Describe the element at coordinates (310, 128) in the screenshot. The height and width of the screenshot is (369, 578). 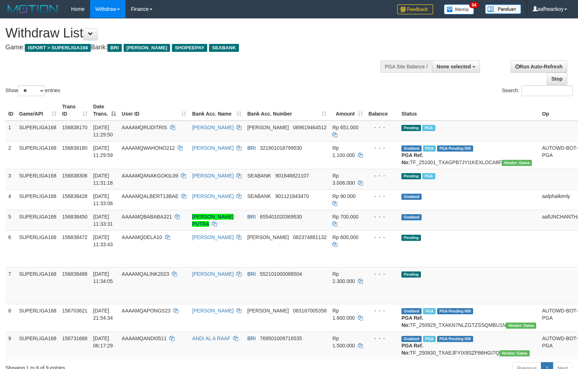
I see `span: Copy 089619464512 to clipboard` at that location.